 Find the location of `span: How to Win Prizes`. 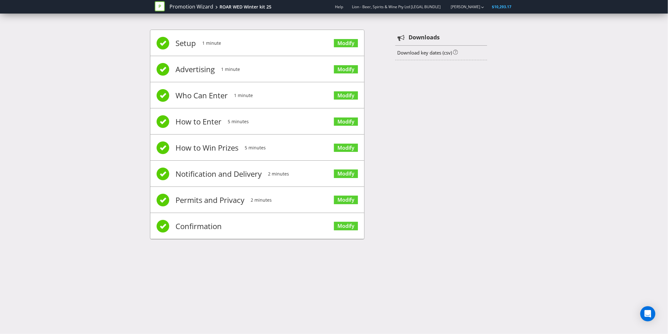

span: How to Win Prizes is located at coordinates (207, 148).